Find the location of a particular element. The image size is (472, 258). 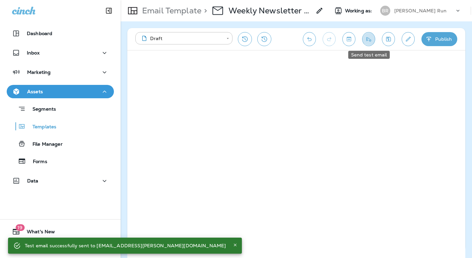

button: Edit details is located at coordinates (408, 39).